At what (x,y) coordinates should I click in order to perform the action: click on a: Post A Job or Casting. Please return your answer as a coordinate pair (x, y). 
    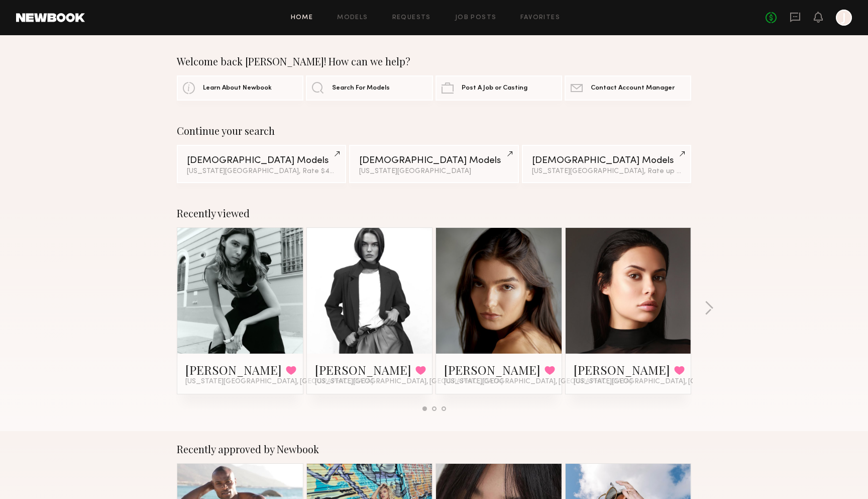
    Looking at the image, I should click on (499, 88).